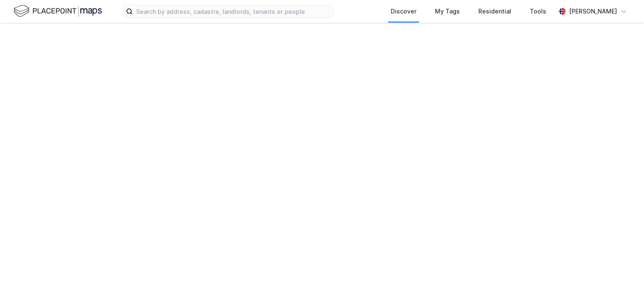 This screenshot has height=298, width=644. What do you see at coordinates (403, 11) in the screenshot?
I see `div: Discover` at bounding box center [403, 11].